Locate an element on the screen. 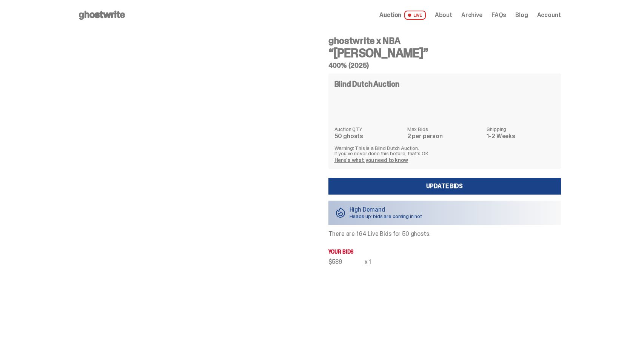  dt: Max Bids is located at coordinates (445, 129).